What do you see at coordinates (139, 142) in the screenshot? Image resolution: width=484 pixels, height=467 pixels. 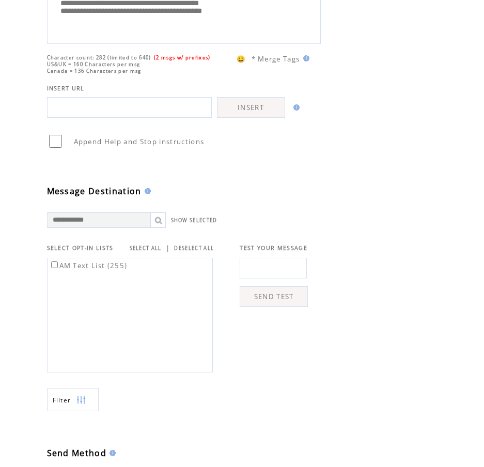 I see `span: Append Help and Stop instructions` at bounding box center [139, 142].